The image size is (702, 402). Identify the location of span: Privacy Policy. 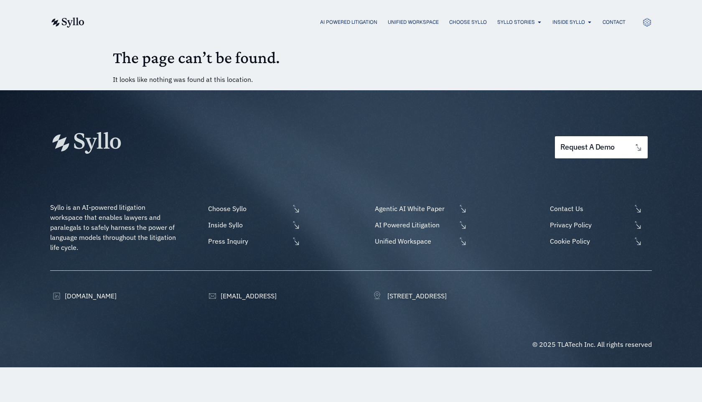
(590, 225).